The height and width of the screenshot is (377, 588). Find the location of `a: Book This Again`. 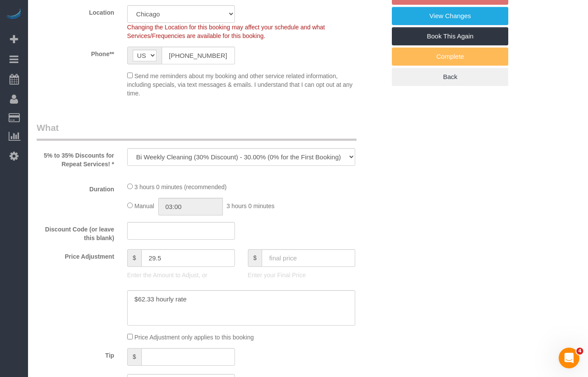

a: Book This Again is located at coordinates (450, 36).